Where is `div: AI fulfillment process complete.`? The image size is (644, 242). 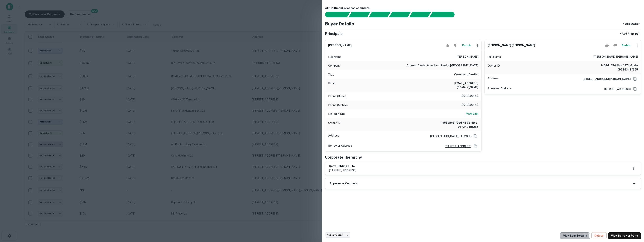 div: AI fulfillment process complete. is located at coordinates (444, 15).